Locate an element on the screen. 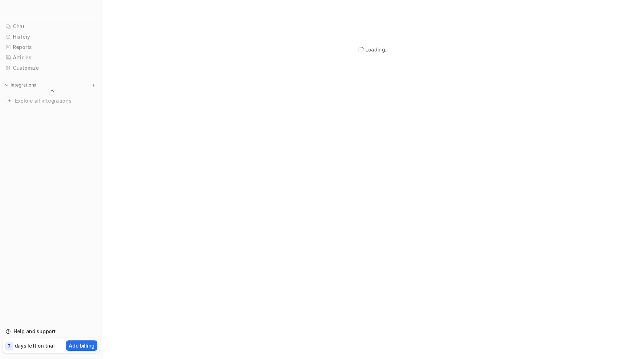  img: expand menu is located at coordinates (7, 85).